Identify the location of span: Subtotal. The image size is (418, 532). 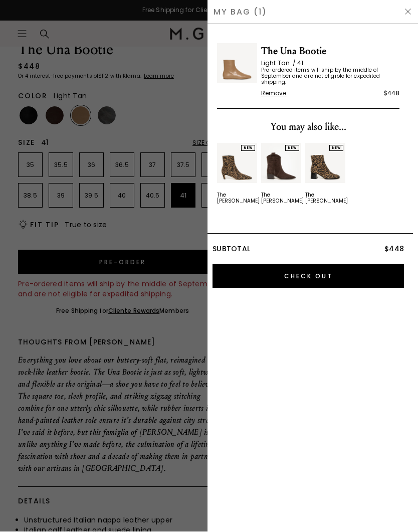
(231, 249).